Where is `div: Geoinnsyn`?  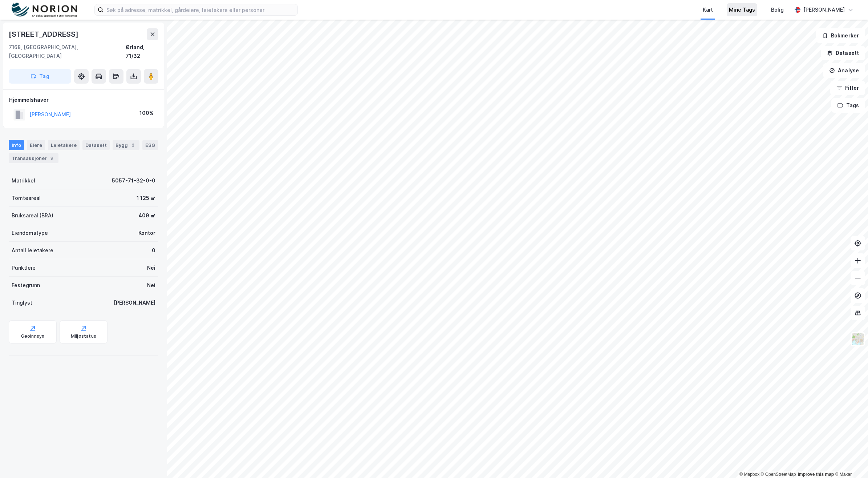
div: Geoinnsyn is located at coordinates (33, 336).